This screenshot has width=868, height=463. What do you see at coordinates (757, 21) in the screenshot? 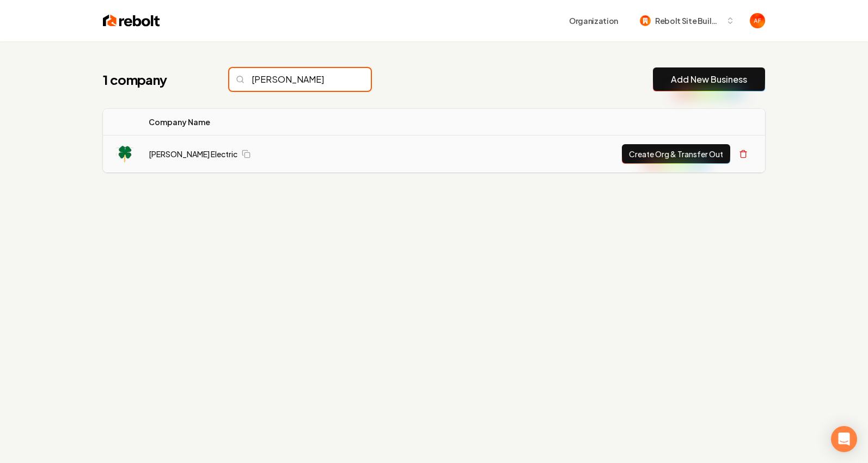
I see `button: Open user button` at bounding box center [757, 21].